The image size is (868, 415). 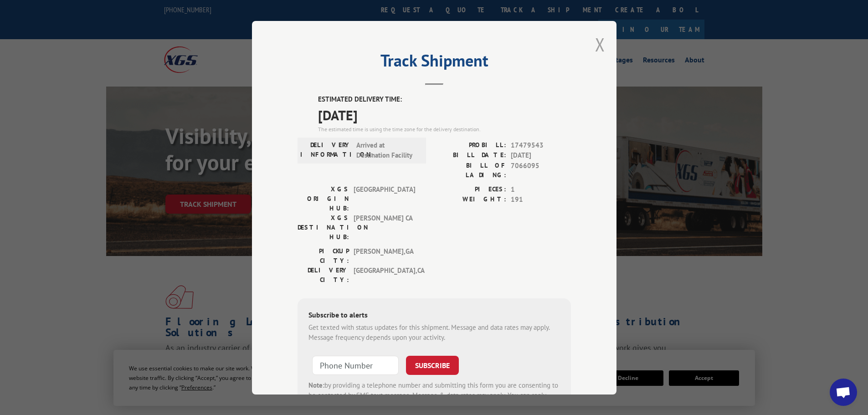 What do you see at coordinates (470, 145) in the screenshot?
I see `label: PROBILL:` at bounding box center [470, 145].